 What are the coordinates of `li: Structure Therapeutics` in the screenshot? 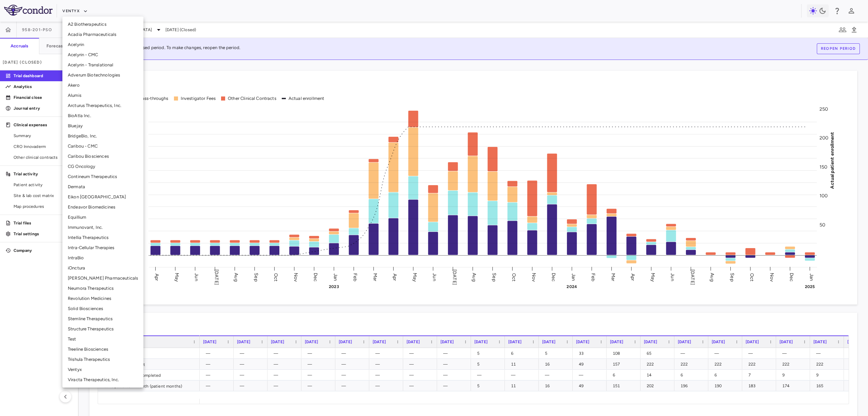 It's located at (103, 329).